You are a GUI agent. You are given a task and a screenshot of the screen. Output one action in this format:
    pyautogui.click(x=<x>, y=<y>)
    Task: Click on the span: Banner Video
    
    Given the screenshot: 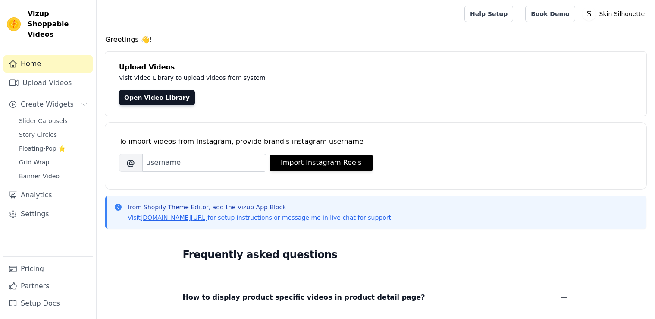 What is the action you would take?
    pyautogui.click(x=39, y=176)
    